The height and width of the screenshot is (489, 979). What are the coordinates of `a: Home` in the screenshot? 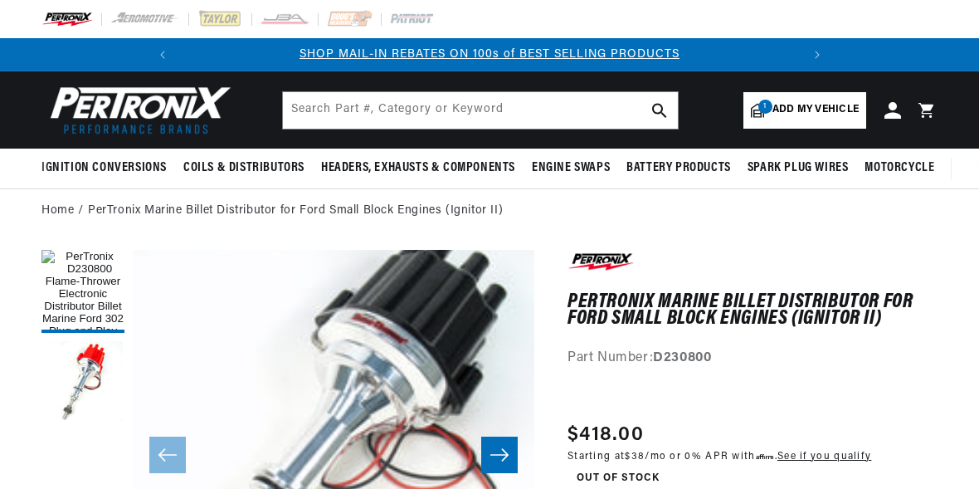 It's located at (57, 211).